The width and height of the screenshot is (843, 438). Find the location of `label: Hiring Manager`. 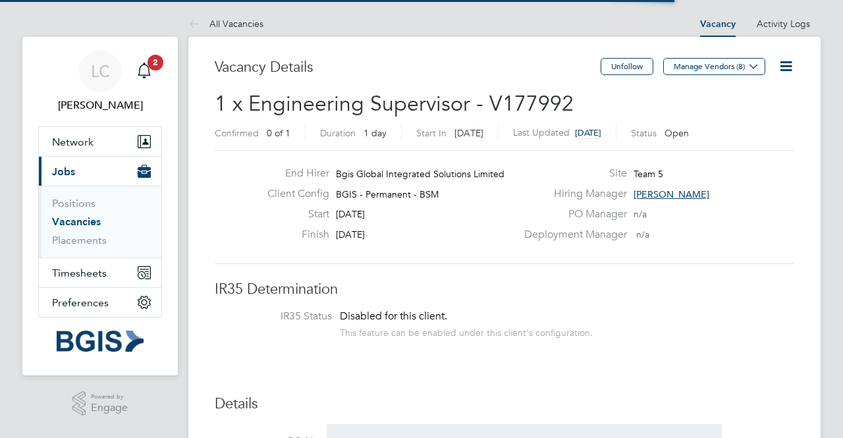

label: Hiring Manager is located at coordinates (572, 194).